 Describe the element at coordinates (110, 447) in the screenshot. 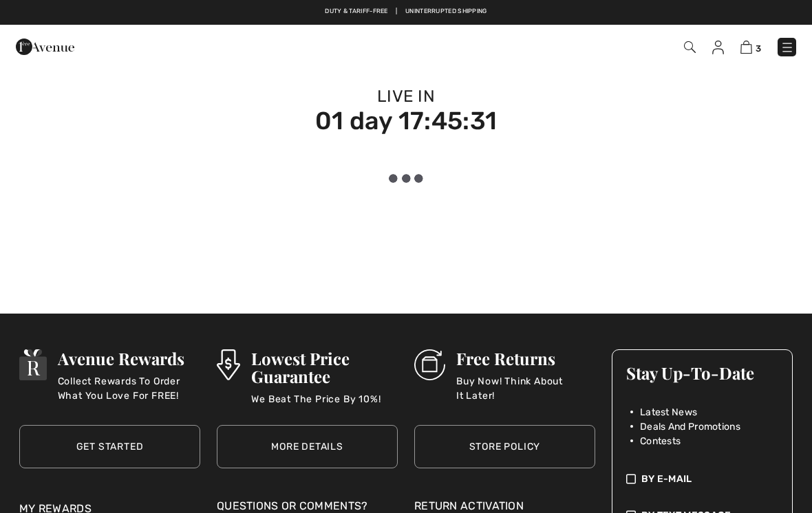

I see `a: Get Started` at that location.